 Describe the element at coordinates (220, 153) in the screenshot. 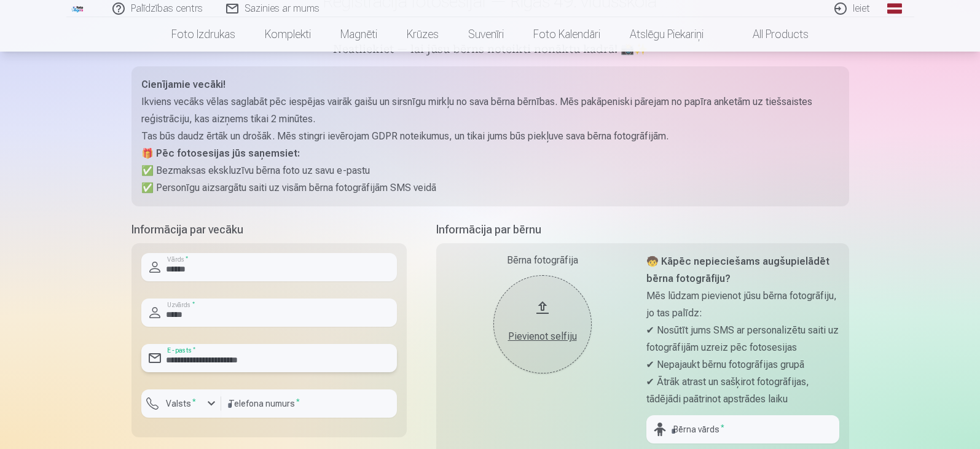

I see `strong: 🎁 Pēc fotosesijas jūs saņemsiet:` at that location.